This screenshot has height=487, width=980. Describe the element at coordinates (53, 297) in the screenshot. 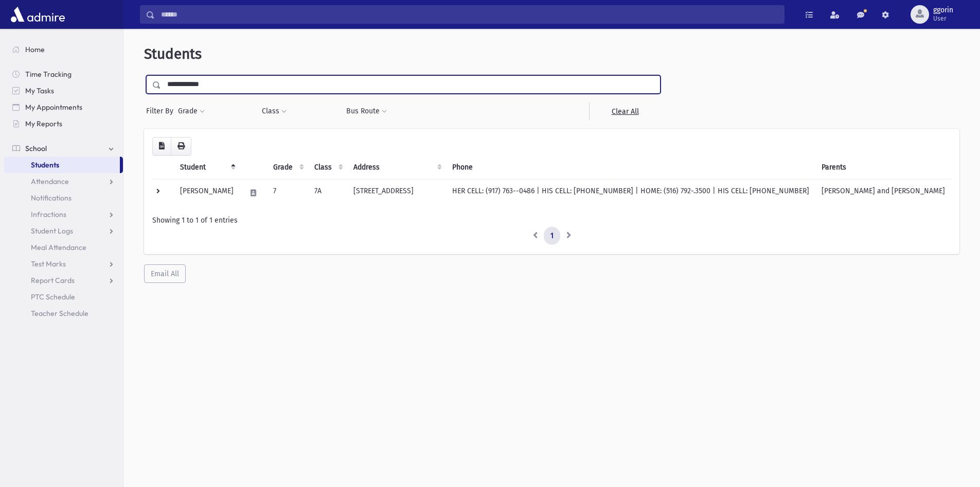

I see `span: PTC Schedule` at that location.